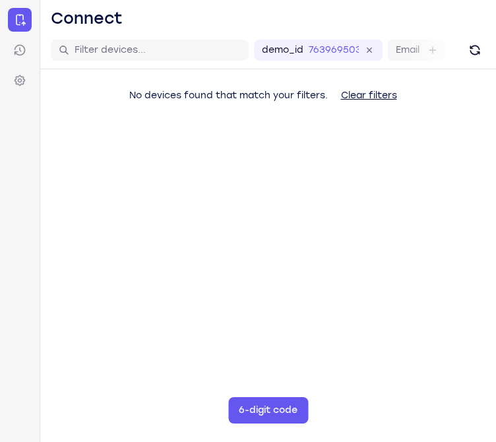  Describe the element at coordinates (20, 50) in the screenshot. I see `a: Sessions` at that location.